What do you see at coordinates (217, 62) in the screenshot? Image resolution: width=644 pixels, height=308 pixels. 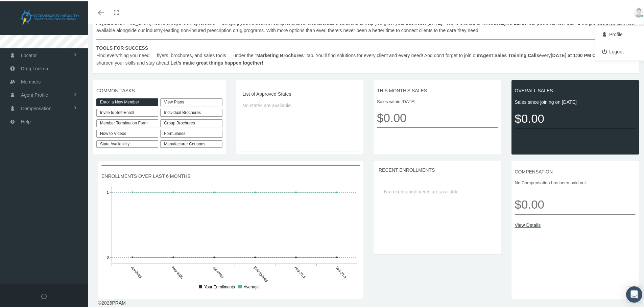 I see `b: Let’s make great things happen together!` at bounding box center [217, 62].